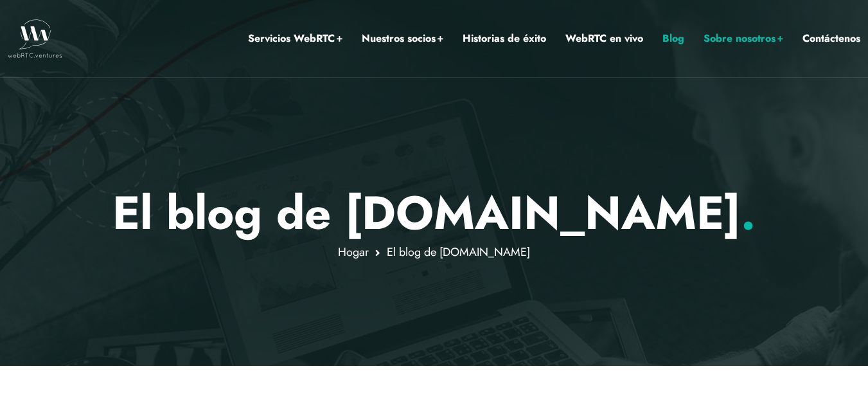  I want to click on a: Historias de éxito, so click(504, 38).